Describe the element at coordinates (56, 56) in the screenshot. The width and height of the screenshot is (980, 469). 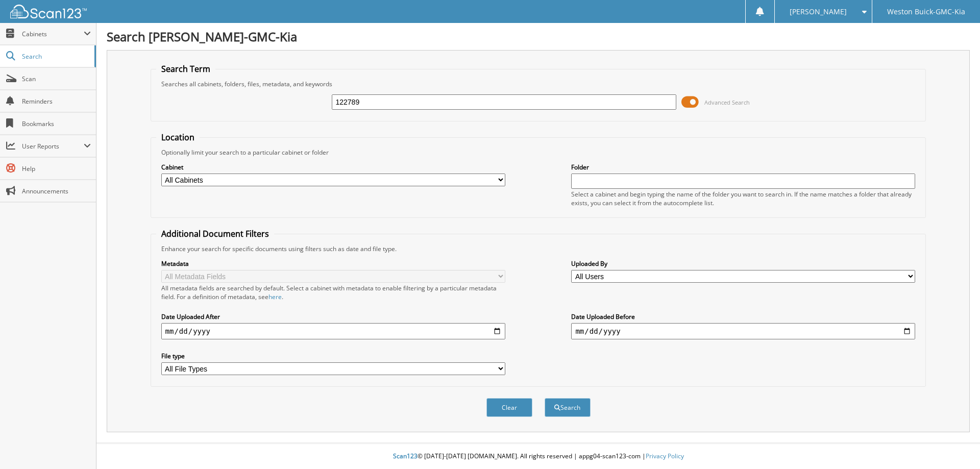
I see `span: Search` at that location.